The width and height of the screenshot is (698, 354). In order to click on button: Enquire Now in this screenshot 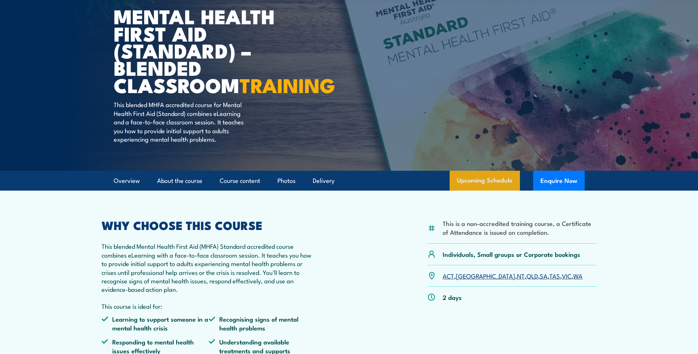, I will do `click(559, 181)`.